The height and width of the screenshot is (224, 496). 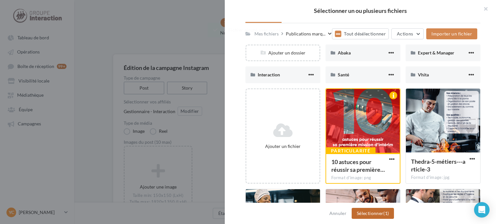 What do you see at coordinates (360, 34) in the screenshot?
I see `button: Tout désélectionner` at bounding box center [360, 34].